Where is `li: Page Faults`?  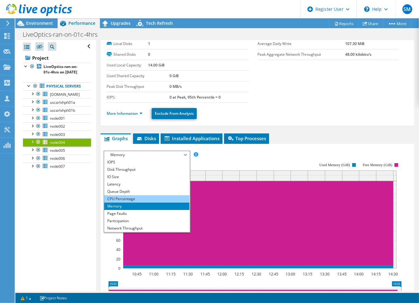
li: Page Faults is located at coordinates (146, 214).